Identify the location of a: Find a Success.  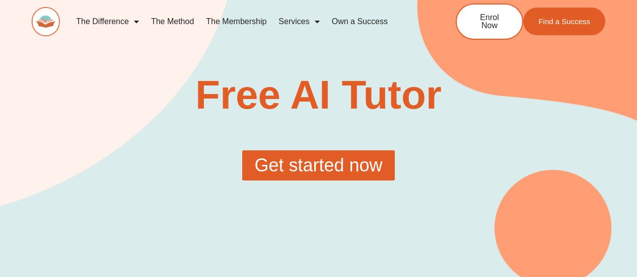
(564, 21).